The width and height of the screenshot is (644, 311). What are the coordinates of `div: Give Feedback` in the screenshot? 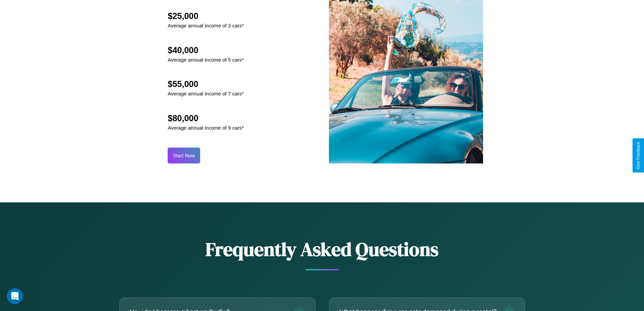 It's located at (639, 155).